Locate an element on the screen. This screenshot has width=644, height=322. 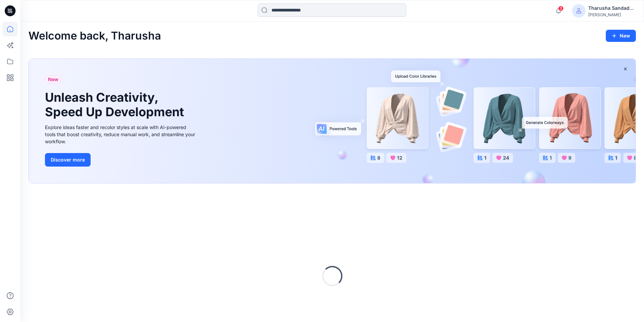
h1: Unleash Creativity, Speed Up Development is located at coordinates (116, 105).